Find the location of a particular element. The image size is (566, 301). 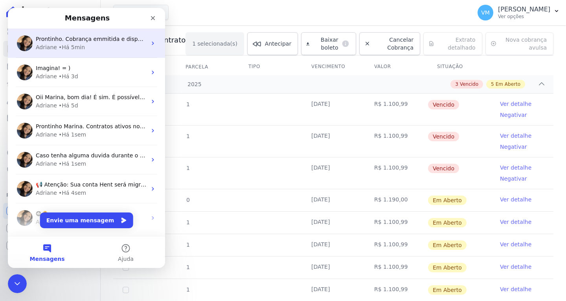

a: Lotes is located at coordinates (50, 83).